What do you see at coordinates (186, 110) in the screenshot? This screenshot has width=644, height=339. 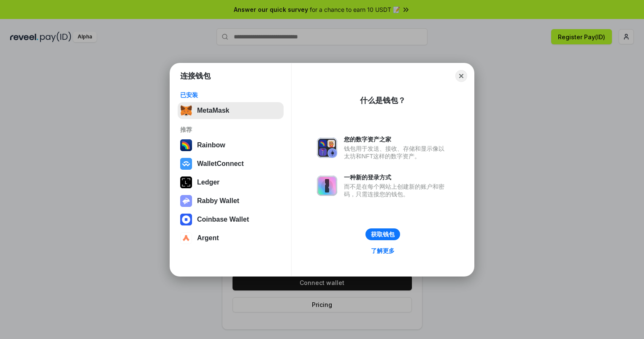 I see `img: svg+xml,%3Csvg%20fill%3D%22none%22%20height%3D%2233%22%20viewBox%3D%220%200%2035%2033%22%20width%...` at bounding box center [186, 110].